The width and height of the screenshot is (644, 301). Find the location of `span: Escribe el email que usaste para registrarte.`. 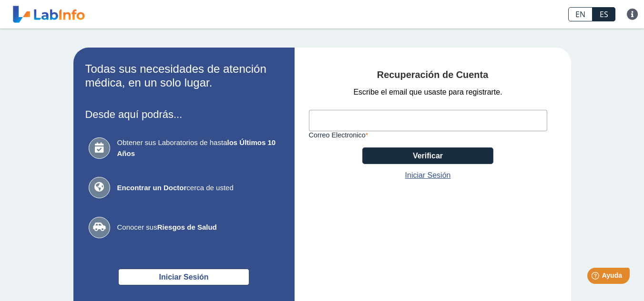

span: Escribe el email que usaste para registrarte. is located at coordinates (427, 92).